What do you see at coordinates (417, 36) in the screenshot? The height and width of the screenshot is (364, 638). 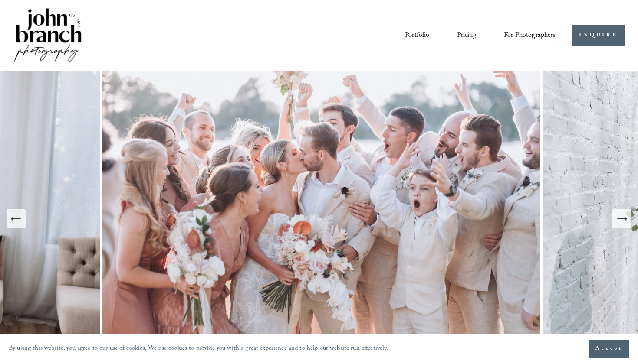 I see `a: Portfolio` at bounding box center [417, 36].